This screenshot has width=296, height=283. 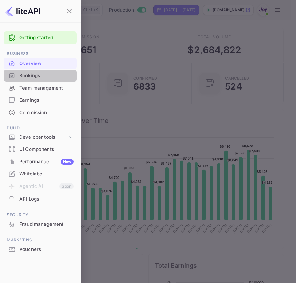 What do you see at coordinates (46, 38) in the screenshot?
I see `a: Getting started` at bounding box center [46, 38].